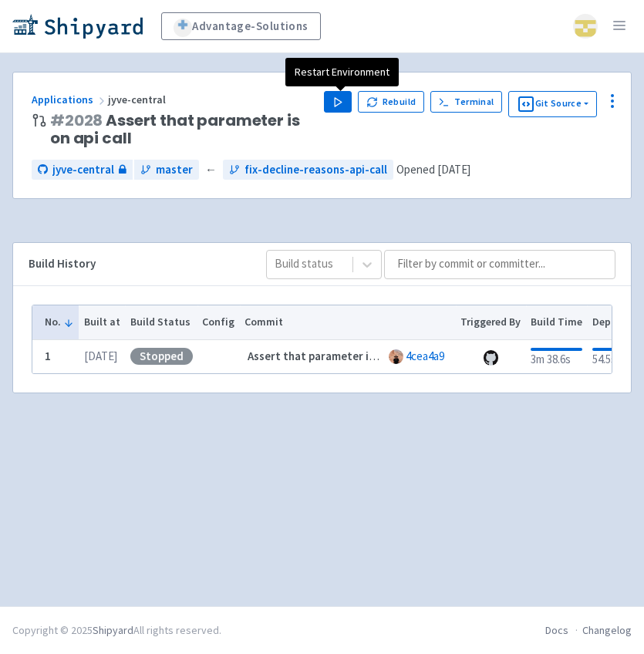  I want to click on span: Opened, so click(433, 169).